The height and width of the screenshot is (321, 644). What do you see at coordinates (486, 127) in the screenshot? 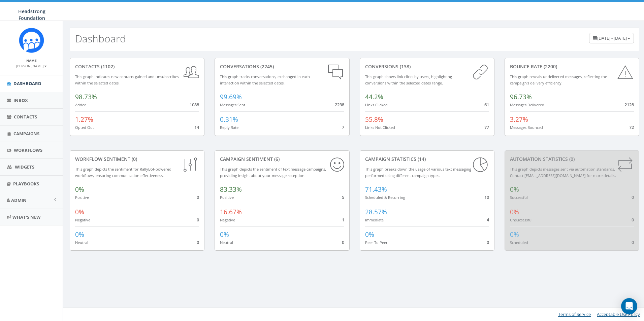
I see `span: 77` at bounding box center [486, 127].